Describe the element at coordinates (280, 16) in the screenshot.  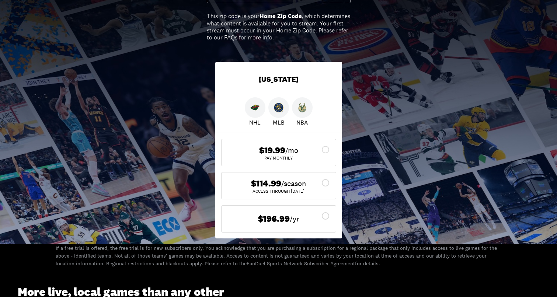
I see `b: Home Zip Code` at that location.